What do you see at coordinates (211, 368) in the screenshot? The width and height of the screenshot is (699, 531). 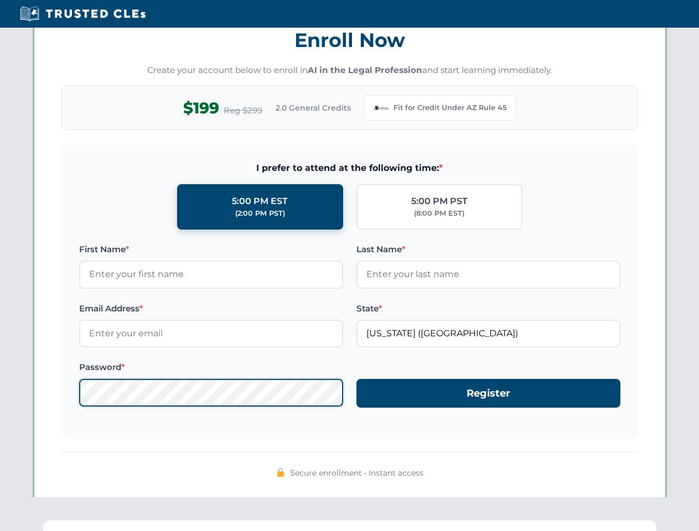 I see `label: Password` at bounding box center [211, 368].